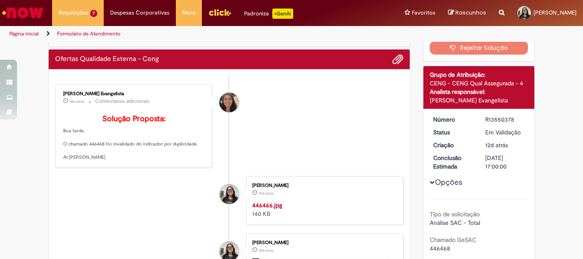 This screenshot has height=259, width=583. I want to click on span: 18h atrás, so click(77, 102).